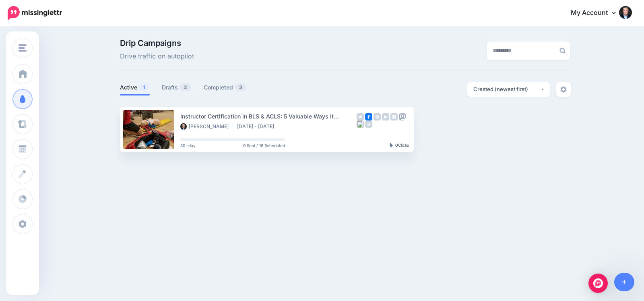  I want to click on span: Drive traffic on autopilot, so click(157, 56).